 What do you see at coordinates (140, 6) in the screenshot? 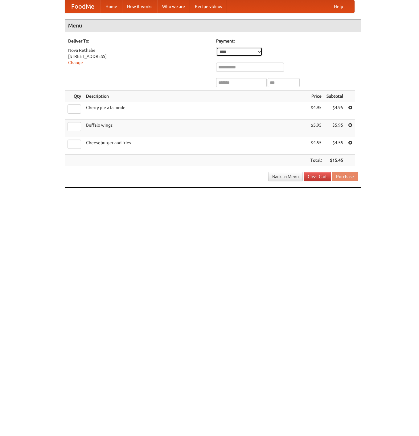
I see `a: How it works` at bounding box center [140, 6].